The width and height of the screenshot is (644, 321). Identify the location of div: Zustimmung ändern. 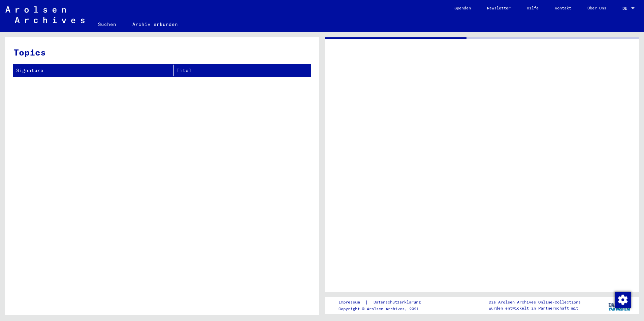
(622, 300).